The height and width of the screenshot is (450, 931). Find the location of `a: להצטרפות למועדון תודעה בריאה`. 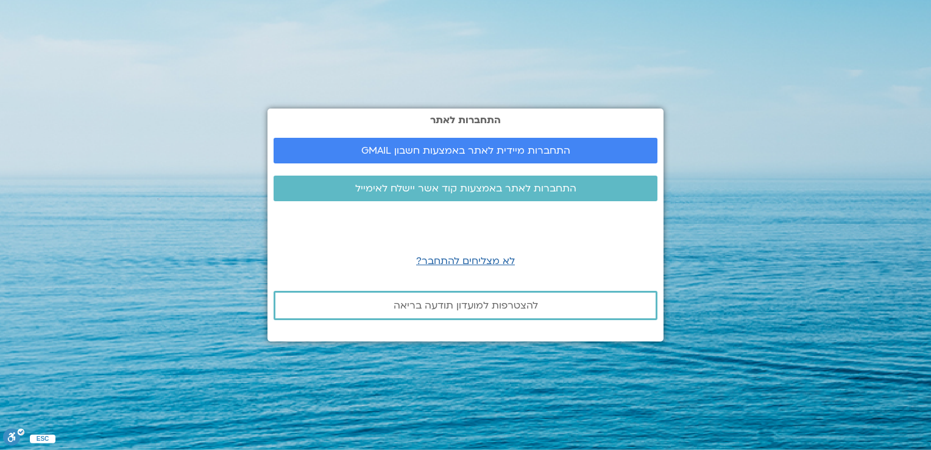

a: להצטרפות למועדון תודעה בריאה is located at coordinates (465, 305).